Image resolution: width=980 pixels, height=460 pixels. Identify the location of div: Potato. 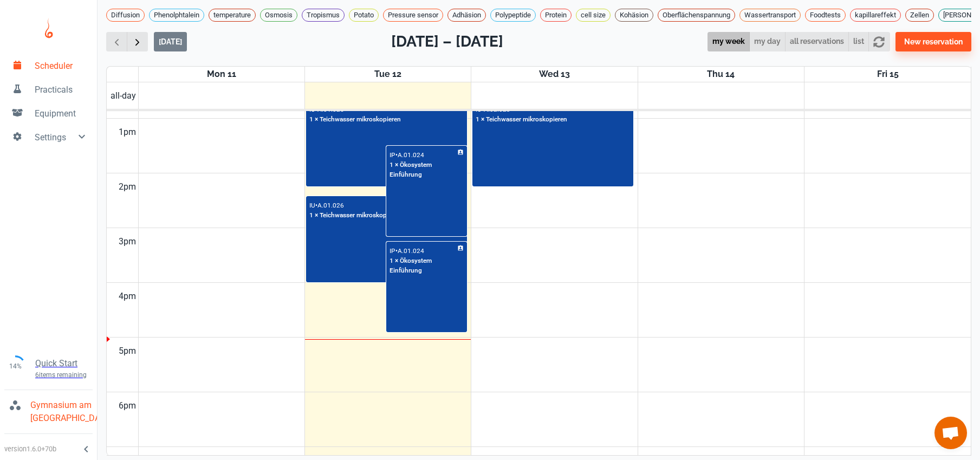
(363, 15).